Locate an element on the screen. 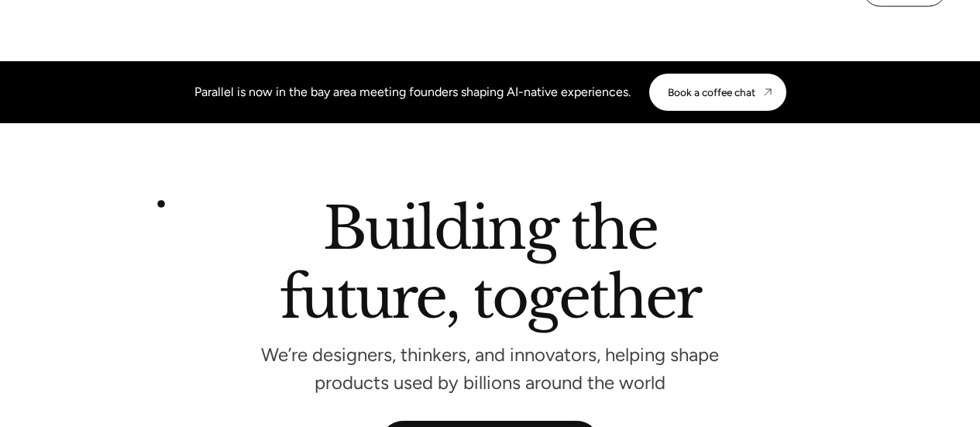  div: Book a coffee chat is located at coordinates (711, 92).